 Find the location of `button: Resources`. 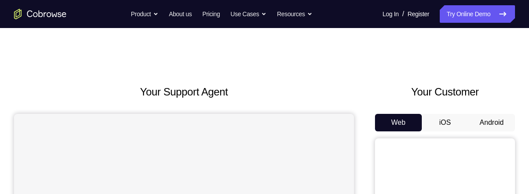

button: Resources is located at coordinates (294, 14).